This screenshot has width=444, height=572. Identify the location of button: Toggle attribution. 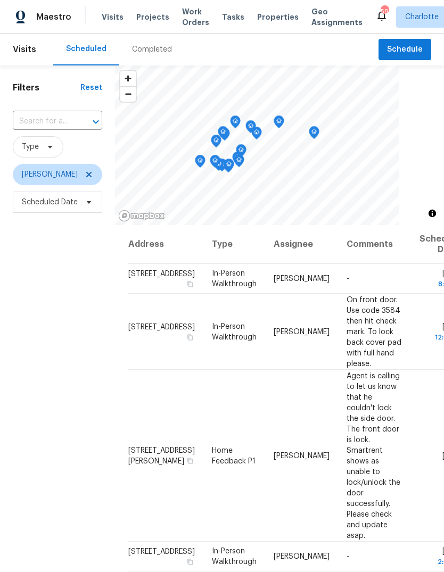
(432, 213).